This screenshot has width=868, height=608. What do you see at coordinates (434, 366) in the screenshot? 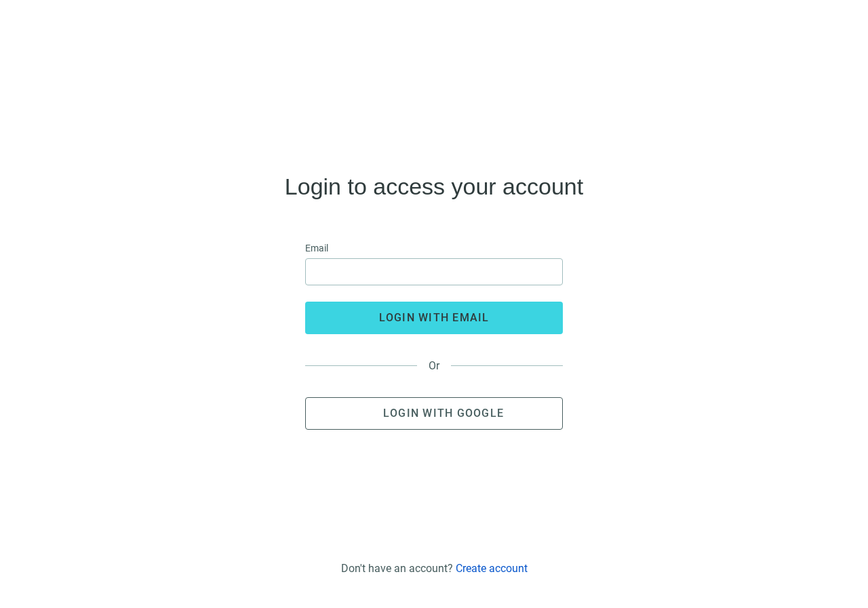
I see `span: Or` at bounding box center [434, 366].